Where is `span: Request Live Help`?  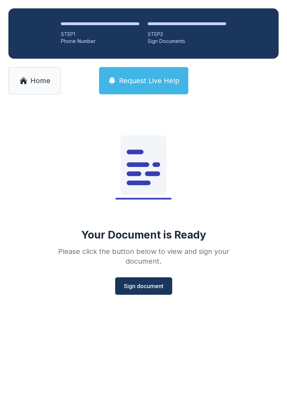
span: Request Live Help is located at coordinates (149, 81).